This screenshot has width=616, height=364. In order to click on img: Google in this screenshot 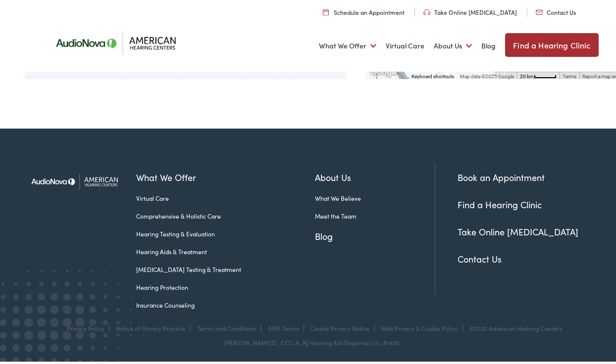, I will do `click(384, 71)`.